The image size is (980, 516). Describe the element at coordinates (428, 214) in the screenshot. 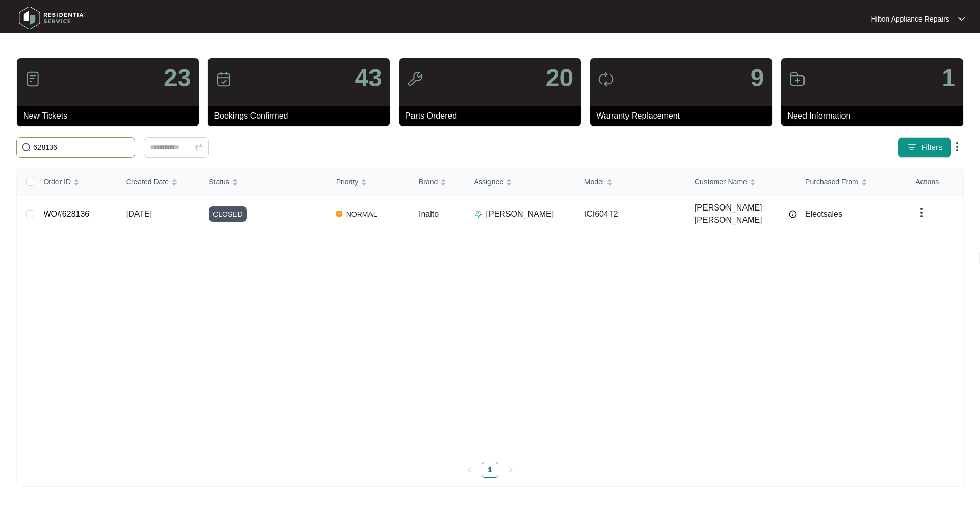

I see `span: Inalto` at that location.